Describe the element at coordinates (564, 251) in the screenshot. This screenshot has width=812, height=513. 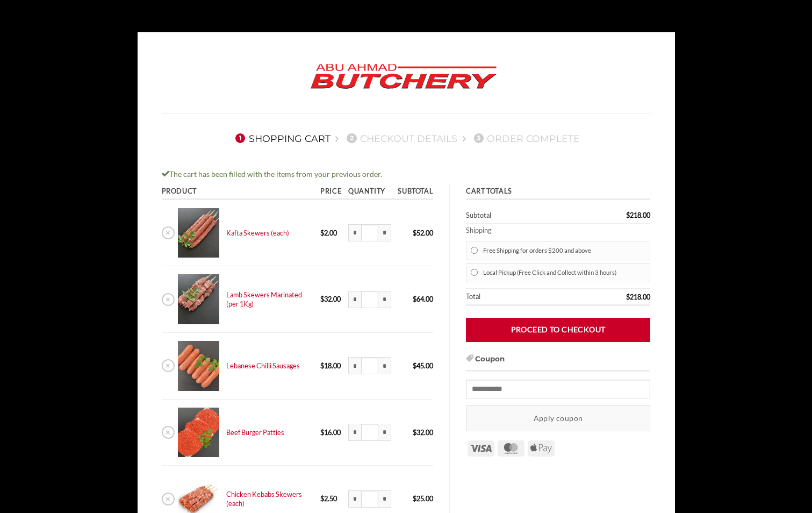
I see `label: Free Shipping for orders $200 and above` at that location.